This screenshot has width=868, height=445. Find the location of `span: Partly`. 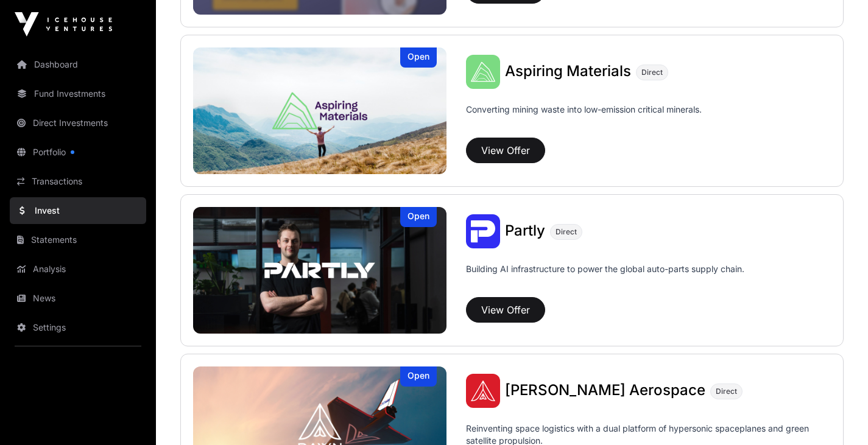

span: Partly is located at coordinates (525, 230).